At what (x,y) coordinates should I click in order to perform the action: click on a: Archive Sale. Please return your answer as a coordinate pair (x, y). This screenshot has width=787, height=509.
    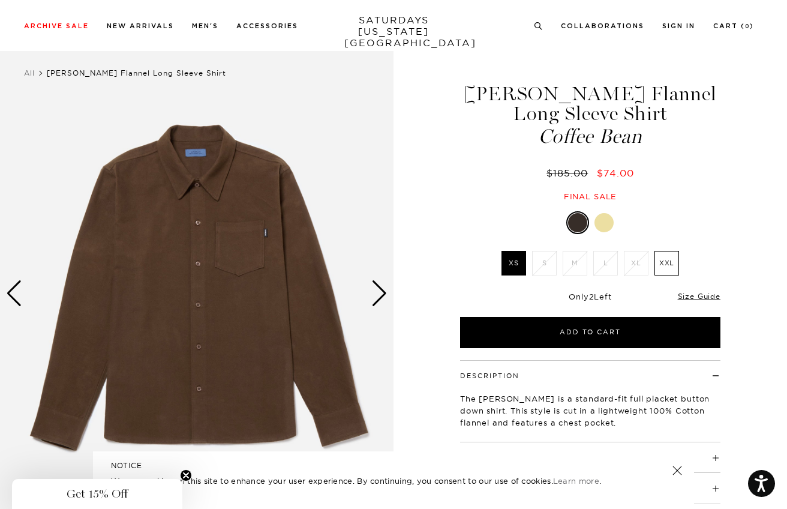
    Looking at the image, I should click on (56, 26).